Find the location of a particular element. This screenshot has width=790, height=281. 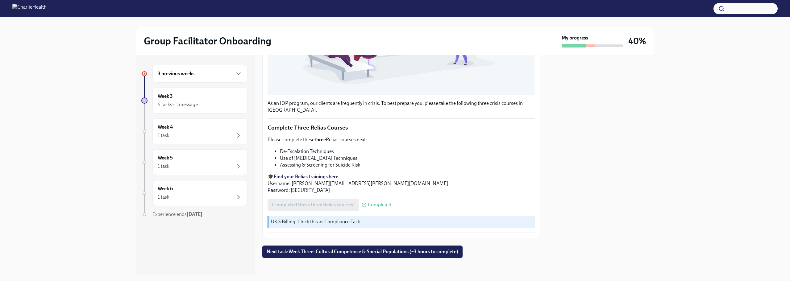

span: Experience ends is located at coordinates (177, 214).